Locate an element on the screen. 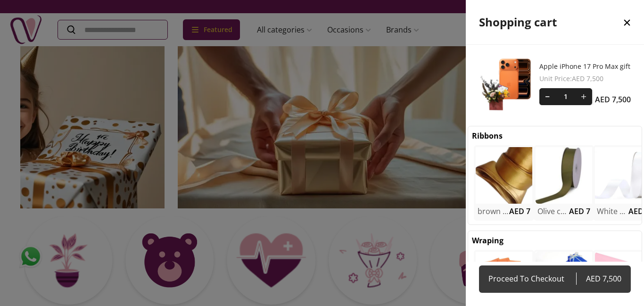 This screenshot has height=306, width=644. a: Apple iPhone 17 Pro Max gift is located at coordinates (585, 66).